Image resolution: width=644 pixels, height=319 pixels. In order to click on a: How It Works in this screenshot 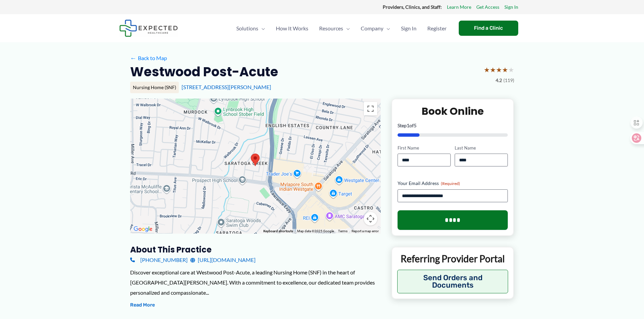, I will do `click(292, 29)`.